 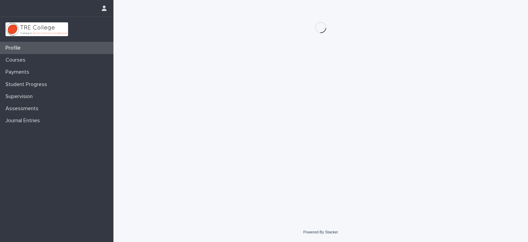 I want to click on p: Supervision, so click(x=20, y=96).